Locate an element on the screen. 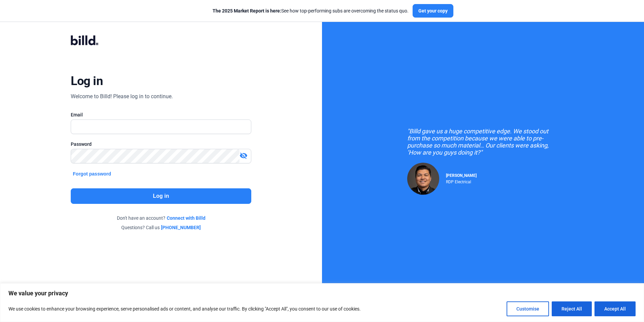 Image resolution: width=644 pixels, height=322 pixels. div: Don't have an account? is located at coordinates (161, 218).